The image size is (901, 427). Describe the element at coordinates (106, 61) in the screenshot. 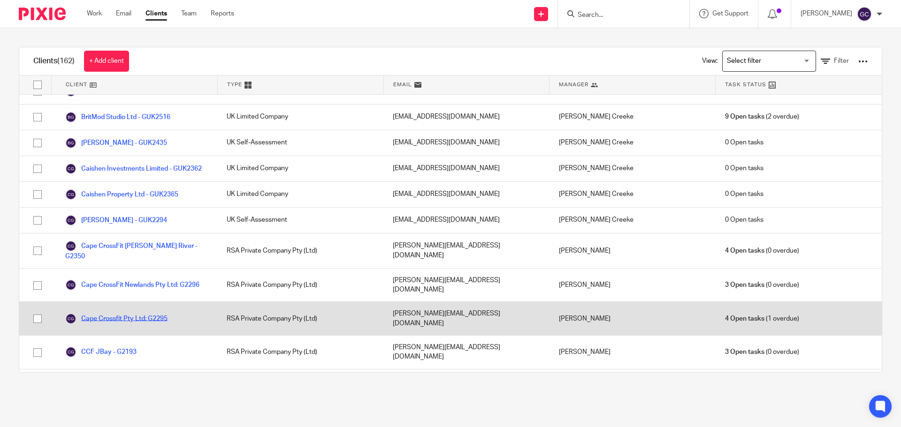

I see `a: + Add client` at that location.